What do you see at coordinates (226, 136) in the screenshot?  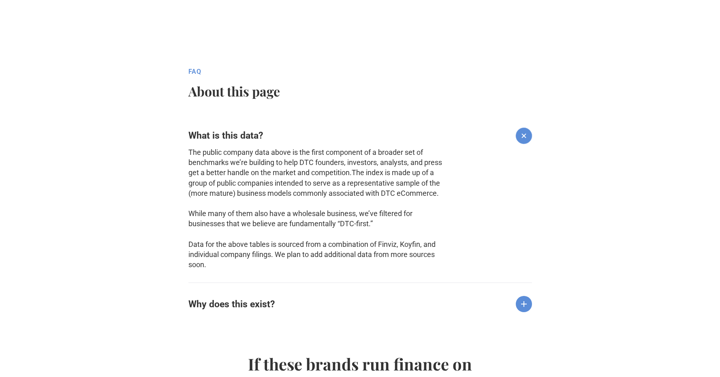 I see `h6: What is this data?` at bounding box center [226, 136].